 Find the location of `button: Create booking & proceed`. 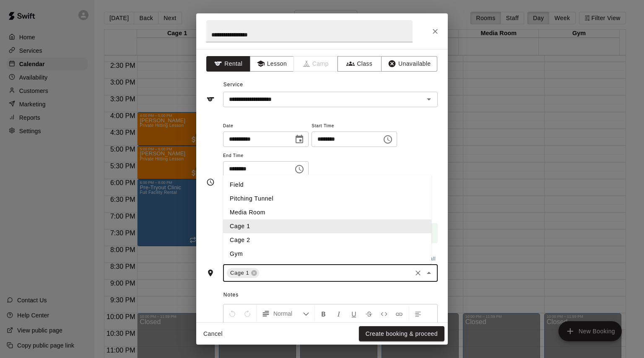

button: Create booking & proceed is located at coordinates (402, 334).